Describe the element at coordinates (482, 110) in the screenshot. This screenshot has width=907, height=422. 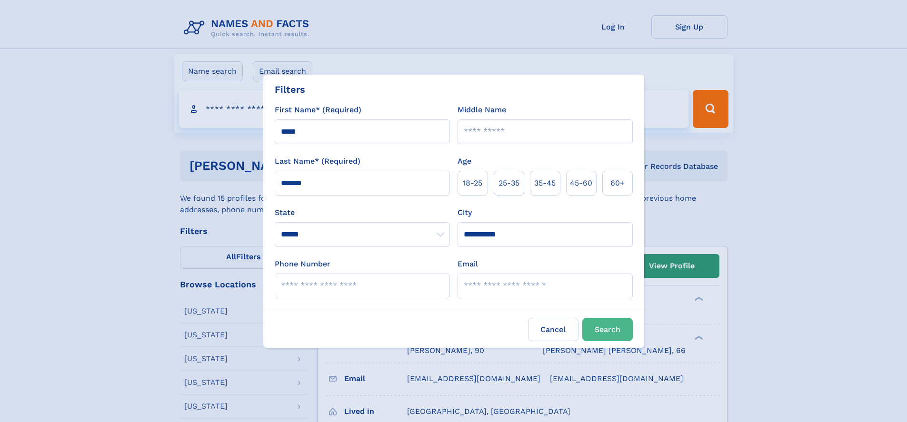
I see `label: Middle Name` at that location.